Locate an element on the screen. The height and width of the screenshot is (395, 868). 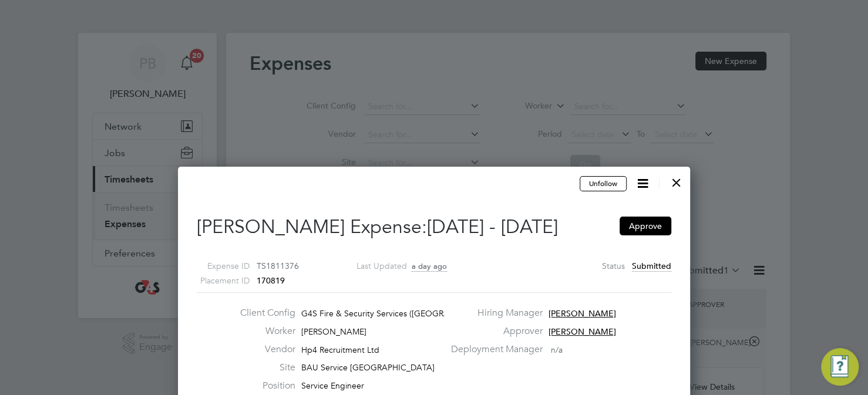
span: a day ago is located at coordinates (429, 267).